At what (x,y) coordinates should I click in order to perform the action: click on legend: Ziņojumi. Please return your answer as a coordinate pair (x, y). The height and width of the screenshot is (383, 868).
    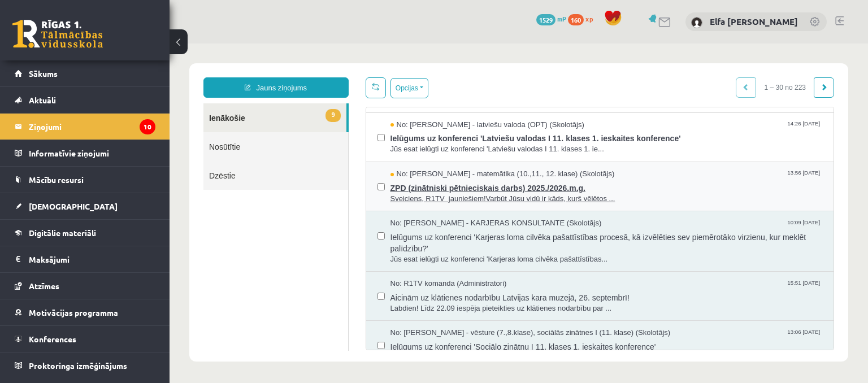
    Looking at the image, I should click on (92, 127).